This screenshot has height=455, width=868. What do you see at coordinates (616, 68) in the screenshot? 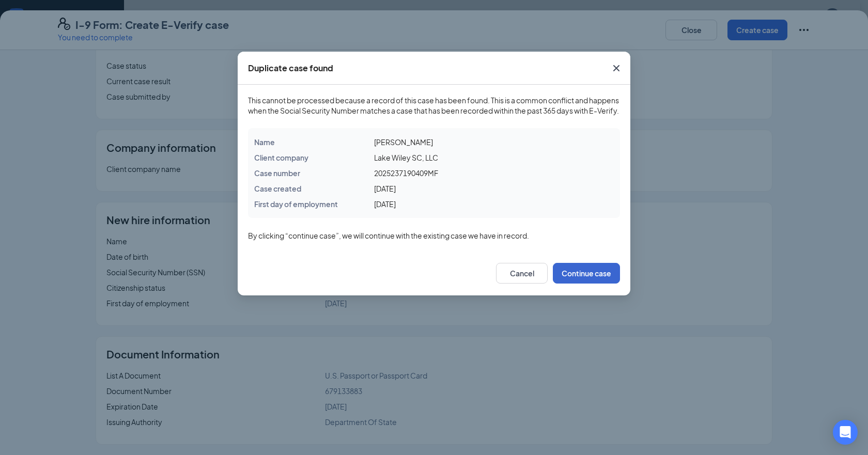
I see `svg: Cross` at bounding box center [616, 68].